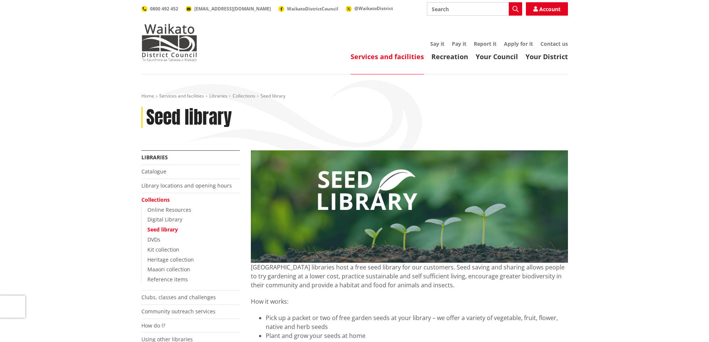  Describe the element at coordinates (417, 322) in the screenshot. I see `li: Pick up a packet or two of free garden seeds at your library – we offer a variety of vegetable, f...` at that location.